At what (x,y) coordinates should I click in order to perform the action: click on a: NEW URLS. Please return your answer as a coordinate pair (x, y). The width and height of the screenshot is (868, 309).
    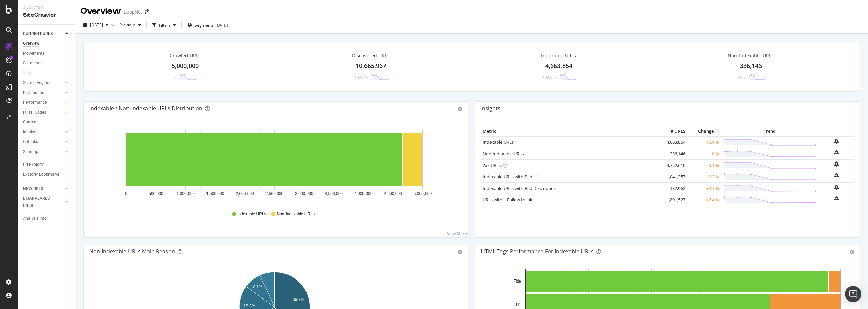
    Looking at the image, I should click on (43, 189).